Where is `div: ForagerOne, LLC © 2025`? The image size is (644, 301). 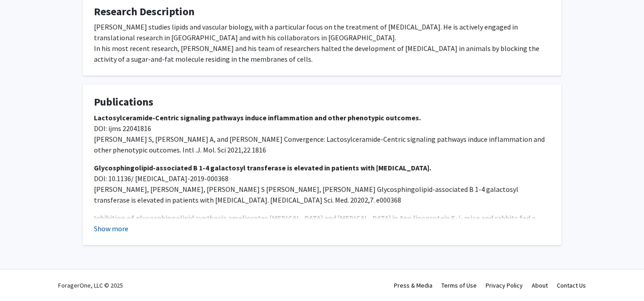
div: ForagerOne, LLC © 2025 is located at coordinates (90, 285).